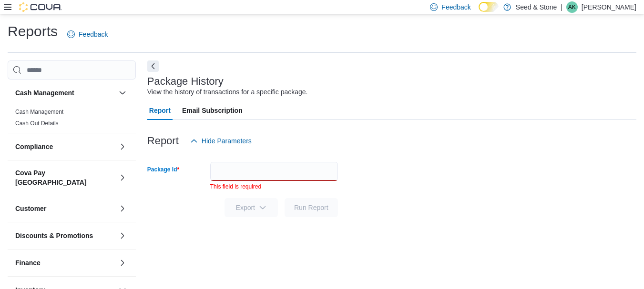 Image resolution: width=644 pixels, height=289 pixels. What do you see at coordinates (572, 7) in the screenshot?
I see `span: AK` at bounding box center [572, 7].